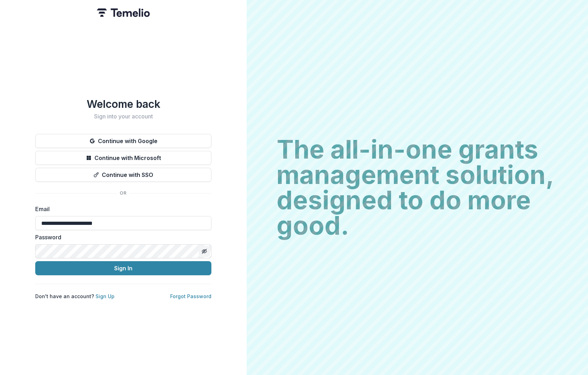  What do you see at coordinates (191, 296) in the screenshot?
I see `a: Forgot Password` at bounding box center [191, 296].